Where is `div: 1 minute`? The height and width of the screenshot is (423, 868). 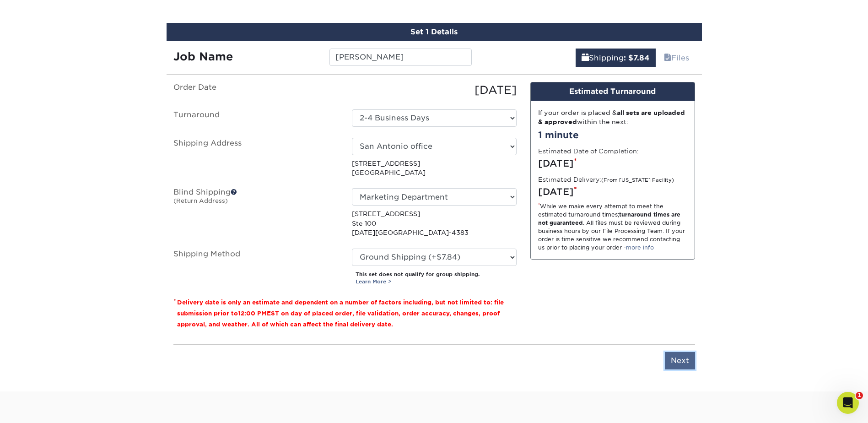 div: 1 minute is located at coordinates (613, 135).